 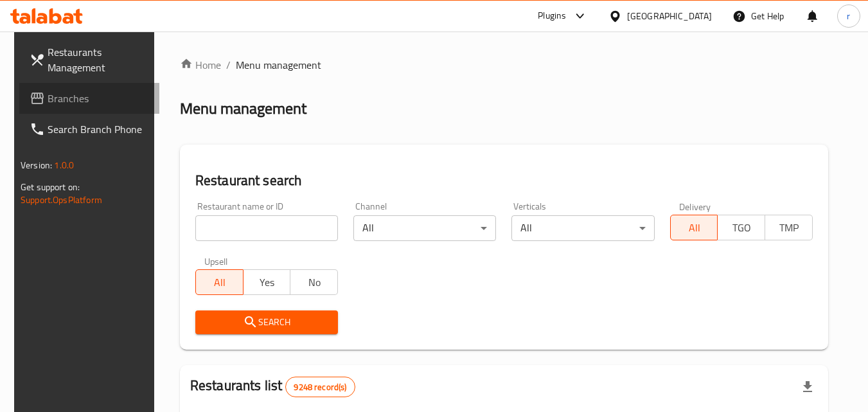 I want to click on a: Search Branch Phone, so click(x=89, y=129).